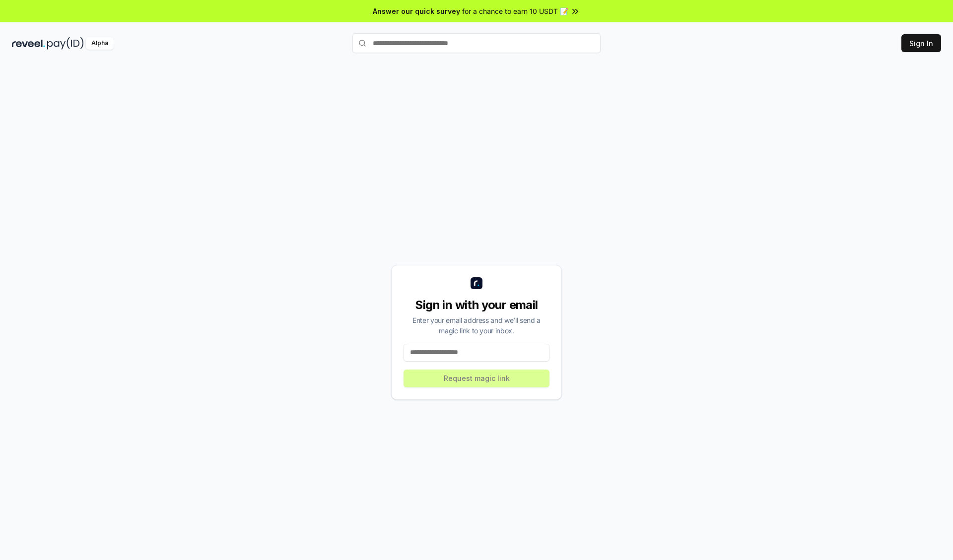  Describe the element at coordinates (476, 325) in the screenshot. I see `div: Enter your email address and we’ll send a magic link to your inbox.` at that location.